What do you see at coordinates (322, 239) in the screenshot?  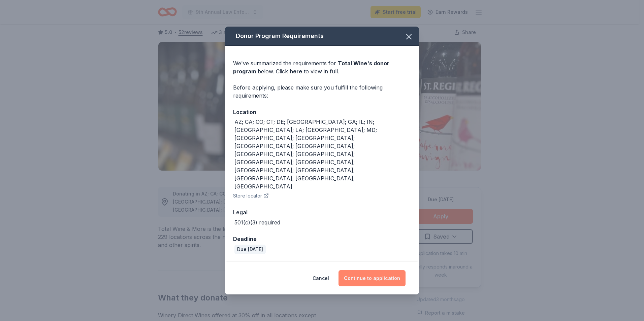 I see `div: Deadline` at bounding box center [322, 239].